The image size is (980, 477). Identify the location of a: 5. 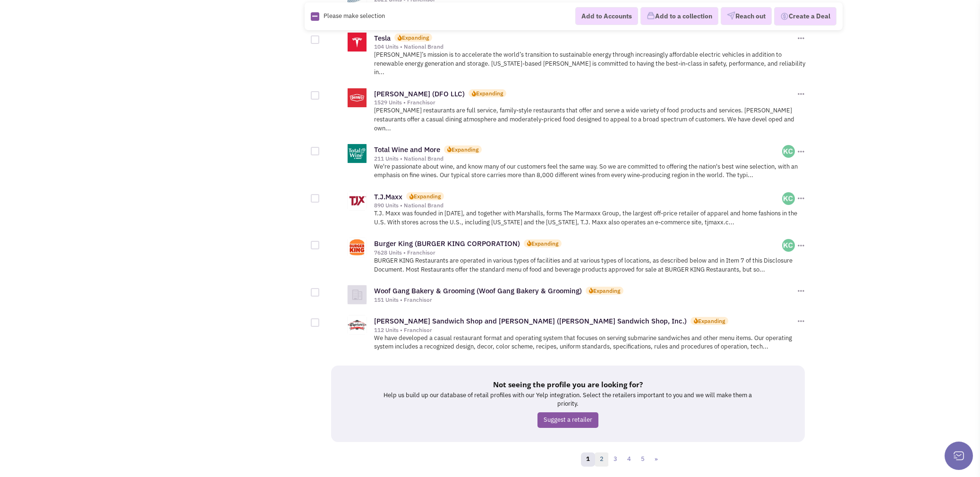
(643, 460).